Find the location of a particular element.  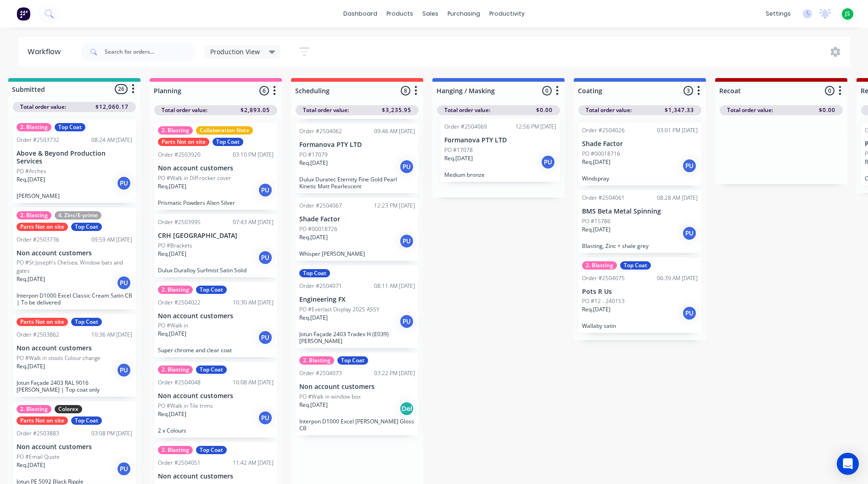

a: dashboard is located at coordinates (360, 14).